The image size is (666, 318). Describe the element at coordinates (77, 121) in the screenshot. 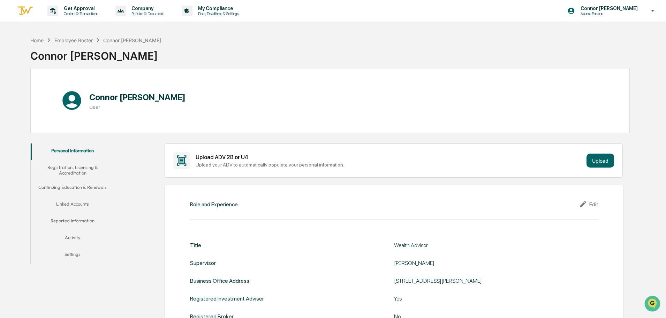

I see `span: Pylon` at that location.